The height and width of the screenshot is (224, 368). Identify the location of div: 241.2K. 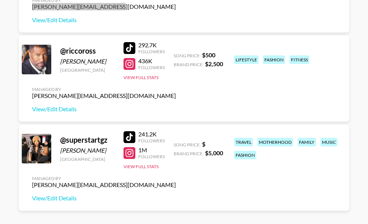
(152, 134).